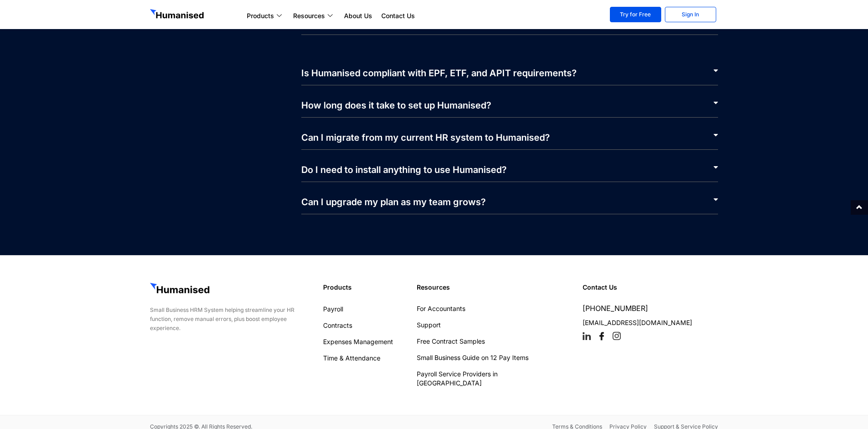 The height and width of the screenshot is (429, 868). I want to click on div: Small Business HRM System helping streamline your HR function, remove manual errors, plus boost e..., so click(232, 319).